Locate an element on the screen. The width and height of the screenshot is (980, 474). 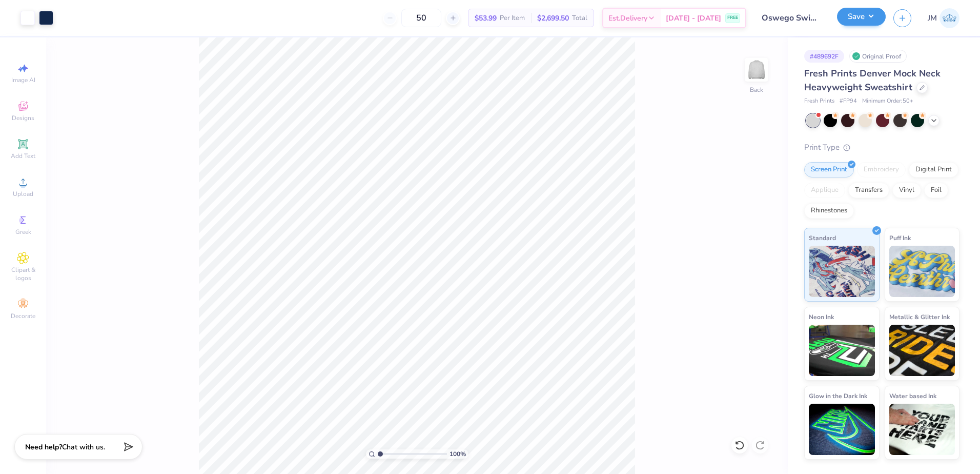
a: JM is located at coordinates (944, 18).